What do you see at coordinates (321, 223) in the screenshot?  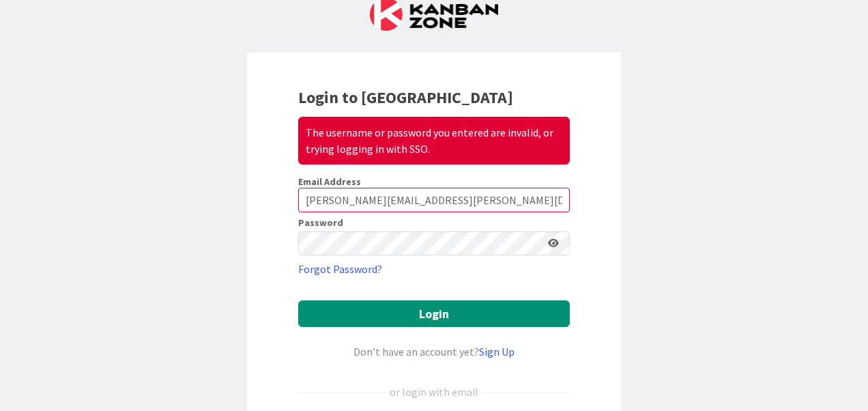 I see `label: Password` at bounding box center [321, 223].